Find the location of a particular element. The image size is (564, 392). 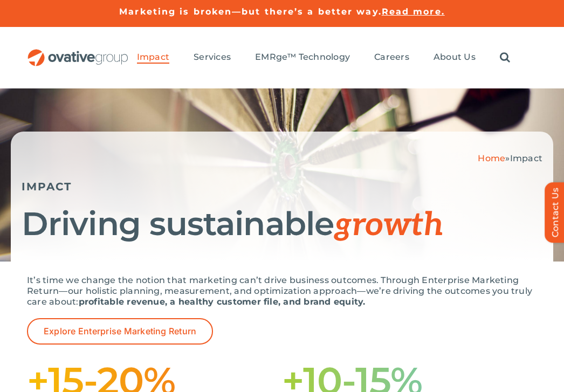

h5: IMPACT is located at coordinates (282, 187).